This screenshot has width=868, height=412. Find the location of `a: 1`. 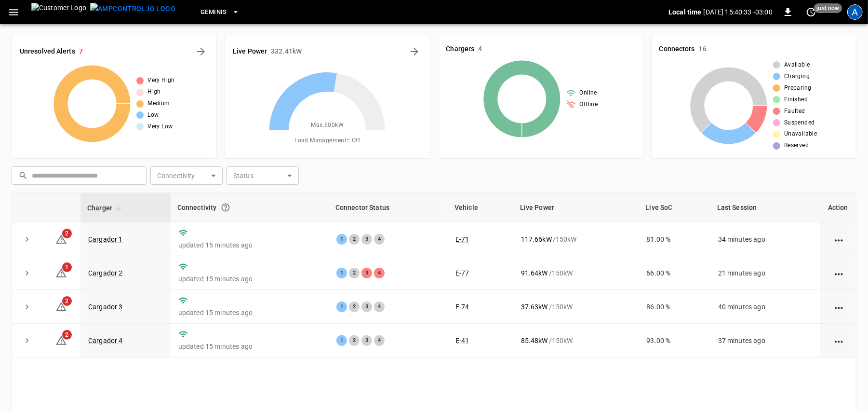

a: 1 is located at coordinates (61, 272).